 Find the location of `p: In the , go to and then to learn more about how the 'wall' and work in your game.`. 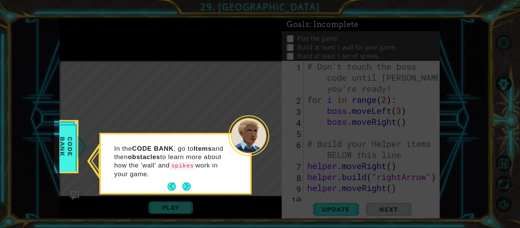

p: In the , go to and then to learn more about how the 'wall' and work in your game. is located at coordinates (171, 162).